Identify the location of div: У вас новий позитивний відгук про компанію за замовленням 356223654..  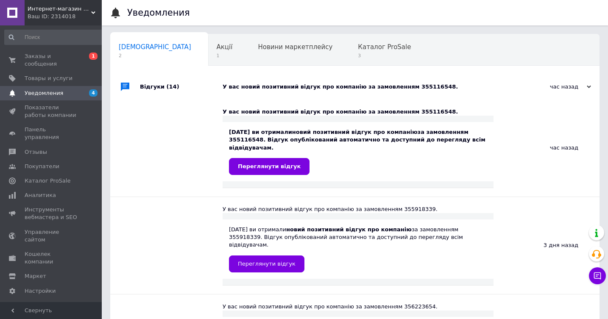
(358, 307).